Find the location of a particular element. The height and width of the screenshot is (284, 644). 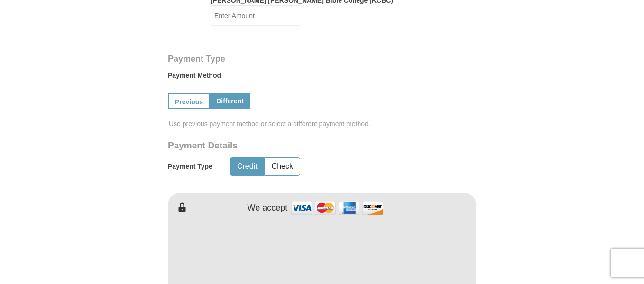

a: Different is located at coordinates (230, 101).